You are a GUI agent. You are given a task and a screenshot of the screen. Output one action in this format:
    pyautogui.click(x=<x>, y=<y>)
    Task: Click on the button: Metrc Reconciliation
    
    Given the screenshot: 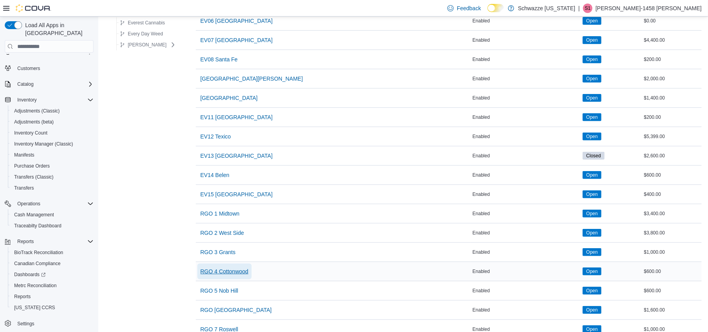 What is the action you would take?
    pyautogui.click(x=52, y=285)
    